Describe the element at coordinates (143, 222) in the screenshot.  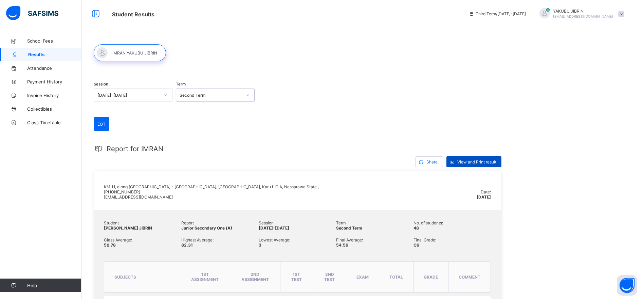
I see `span: Student` at that location.